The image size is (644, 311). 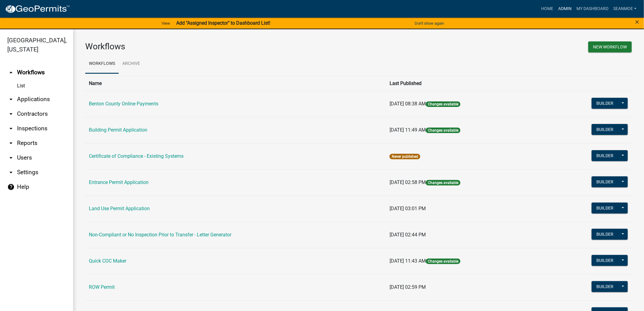 What do you see at coordinates (405, 157) in the screenshot?
I see `span: Never published` at bounding box center [405, 157].